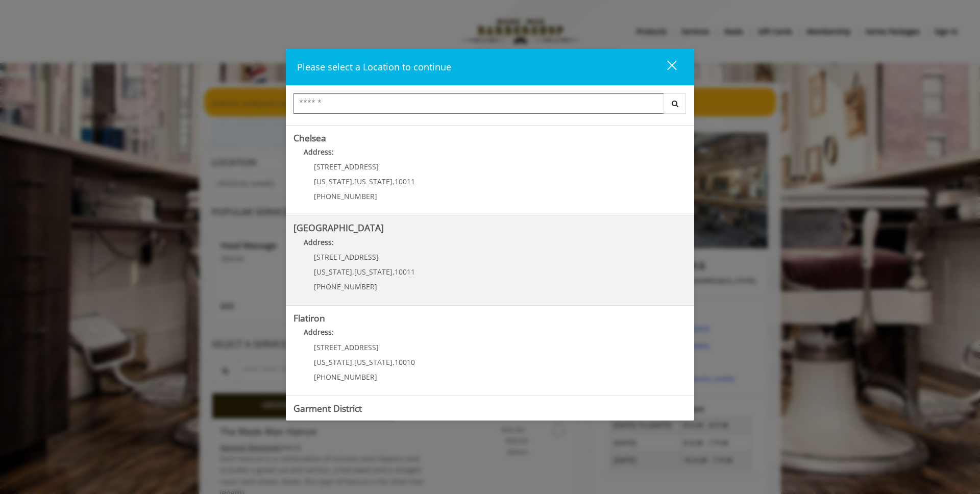  Describe the element at coordinates (310, 138) in the screenshot. I see `b: Chelsea` at that location.